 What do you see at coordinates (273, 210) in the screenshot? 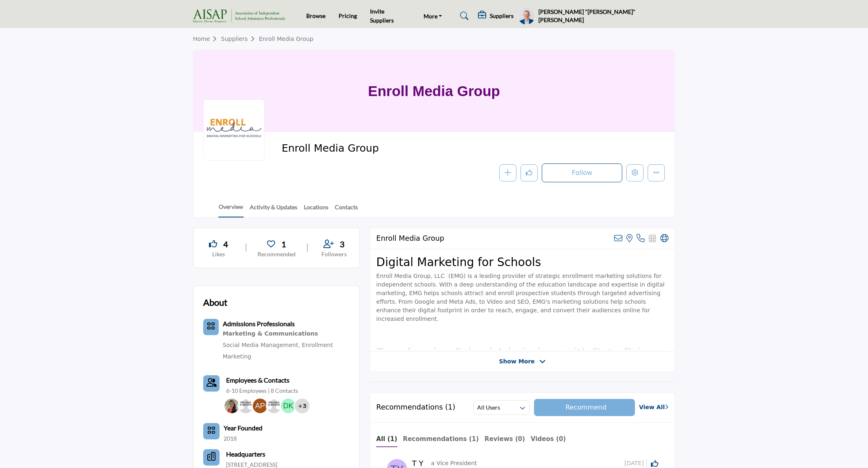
I see `a: Activity & Updates` at bounding box center [273, 210].